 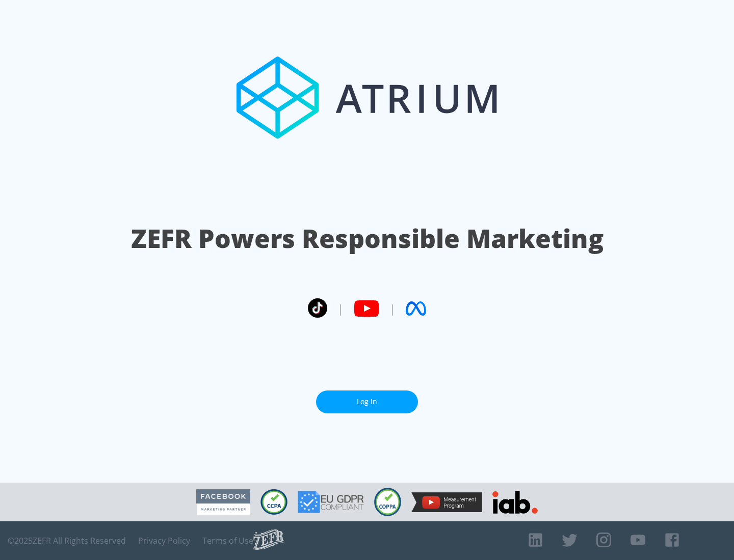 I want to click on img: Facebook Marketing Partner, so click(x=223, y=502).